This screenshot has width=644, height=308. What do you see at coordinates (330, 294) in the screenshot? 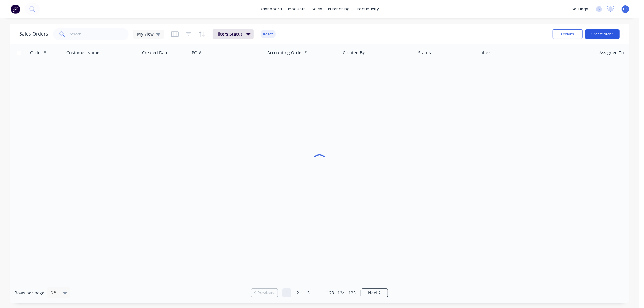
I see `a: Page 123` at bounding box center [330, 294].